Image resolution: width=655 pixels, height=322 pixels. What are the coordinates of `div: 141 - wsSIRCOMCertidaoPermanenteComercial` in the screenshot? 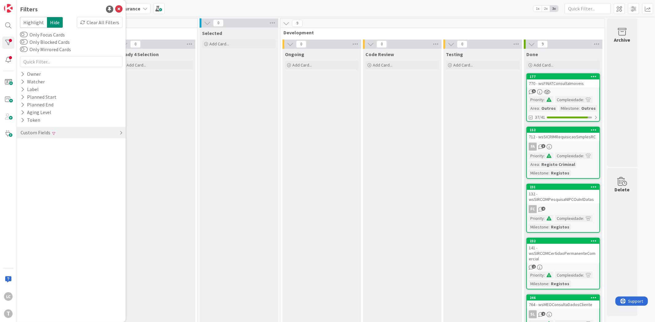 It's located at (563, 254).